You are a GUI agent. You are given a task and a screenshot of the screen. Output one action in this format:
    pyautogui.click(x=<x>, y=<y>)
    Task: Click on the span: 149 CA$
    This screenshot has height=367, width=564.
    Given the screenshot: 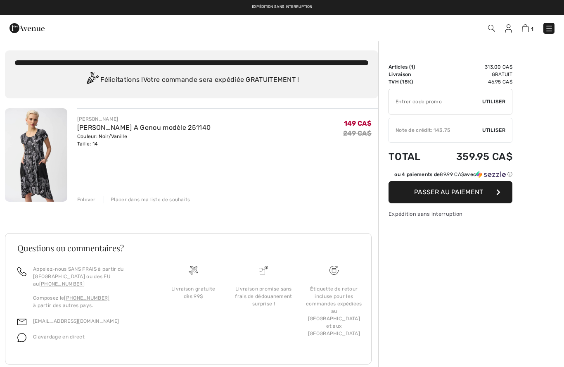 What is the action you would take?
    pyautogui.click(x=358, y=123)
    